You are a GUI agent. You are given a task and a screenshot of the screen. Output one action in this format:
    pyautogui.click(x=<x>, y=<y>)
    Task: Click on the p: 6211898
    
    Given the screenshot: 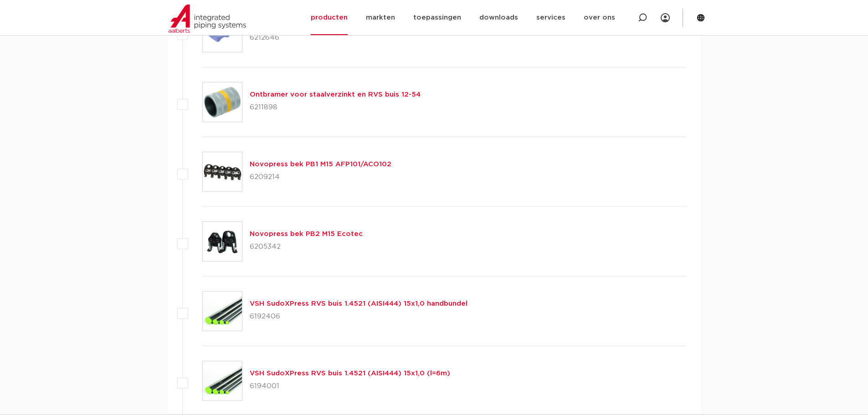 What is the action you would take?
    pyautogui.click(x=335, y=107)
    